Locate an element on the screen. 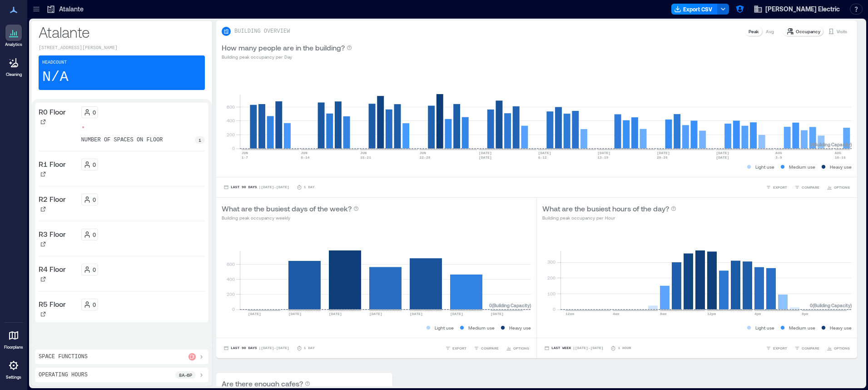 The image size is (868, 390). a: Settings is located at coordinates (13, 368).